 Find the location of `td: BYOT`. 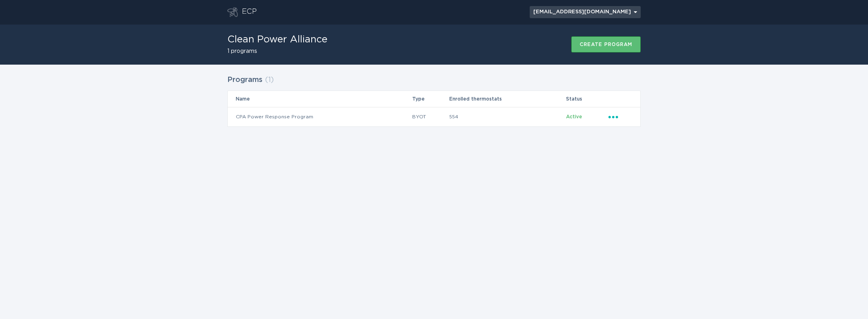

td: BYOT is located at coordinates (430, 117).